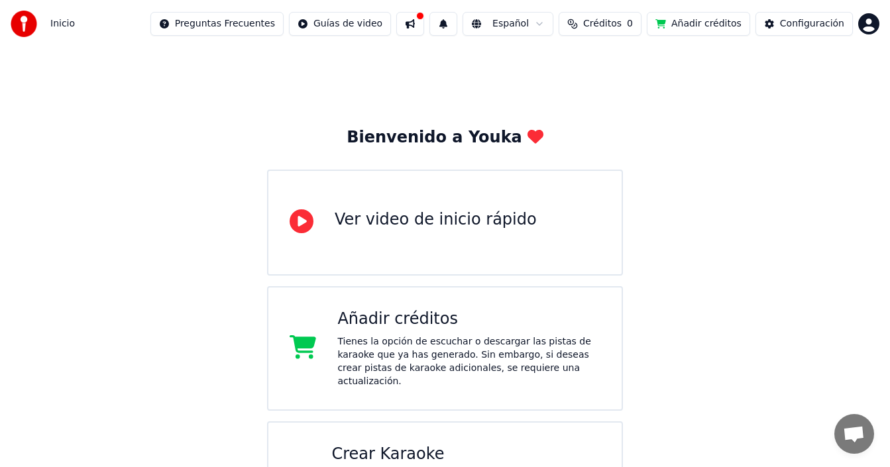  What do you see at coordinates (445, 138) in the screenshot?
I see `div: Bienvenido a Youka` at bounding box center [445, 138].